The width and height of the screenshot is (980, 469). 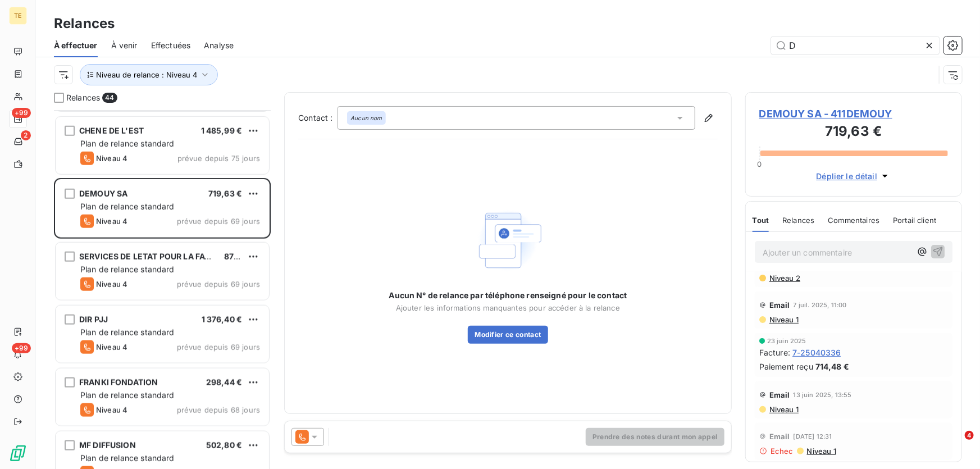 What do you see at coordinates (819, 305) in the screenshot?
I see `span: 7 juil. 2025, 11:00` at bounding box center [819, 305].